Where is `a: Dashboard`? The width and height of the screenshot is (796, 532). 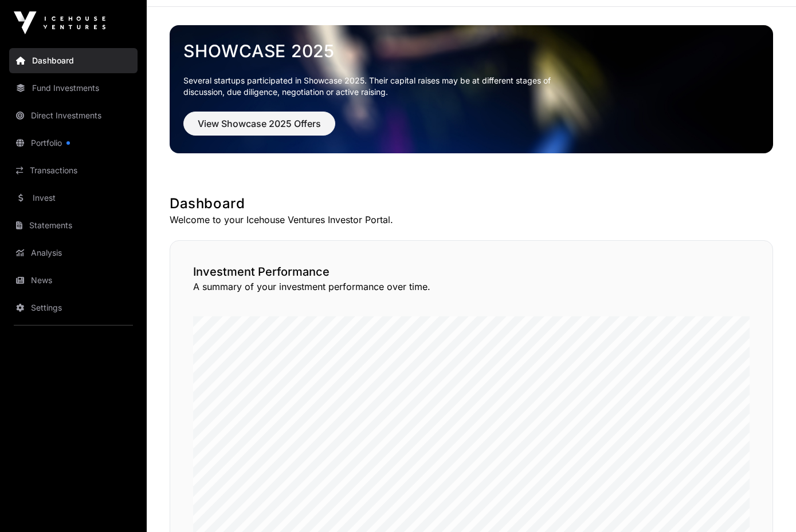
a: Dashboard is located at coordinates (73, 60).